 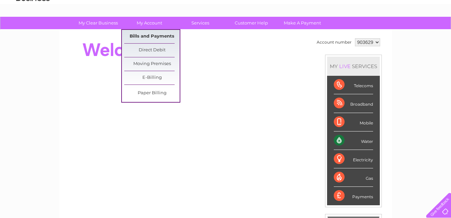 What do you see at coordinates (98, 23) in the screenshot?
I see `a: My Clear Business` at bounding box center [98, 23].